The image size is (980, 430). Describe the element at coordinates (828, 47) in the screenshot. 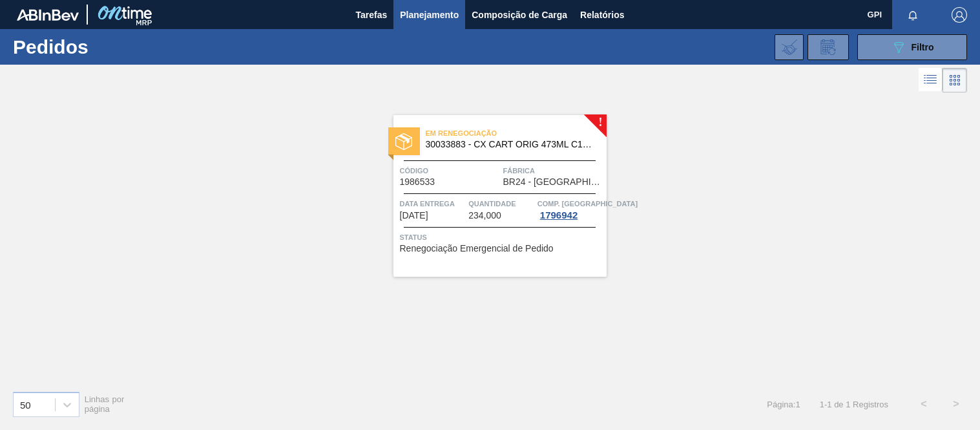

I see `div: Solicitação de Revisão de Pedidos` at that location.